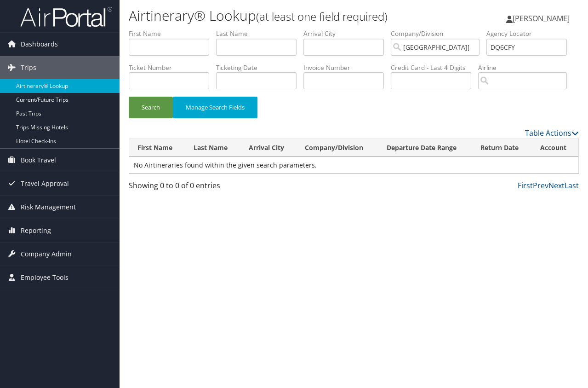 This screenshot has height=388, width=588. I want to click on h1: Airtinerary® Lookup, so click(279, 16).